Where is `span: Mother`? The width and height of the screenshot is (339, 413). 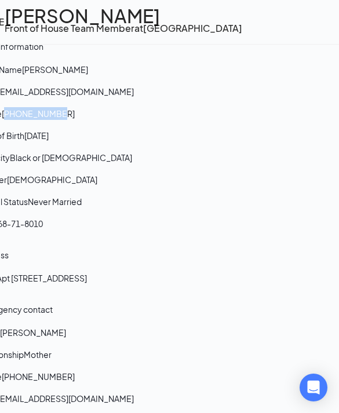 span: Mother is located at coordinates (38, 354).